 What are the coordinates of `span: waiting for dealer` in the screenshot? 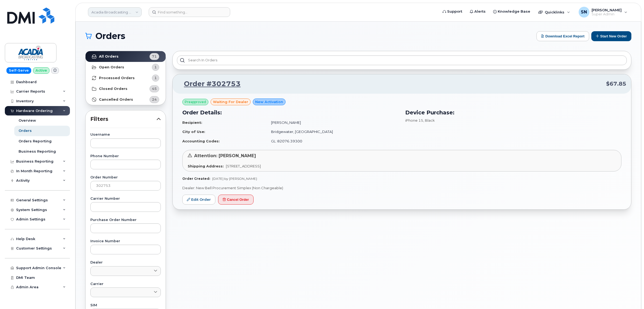 It's located at (230, 102).